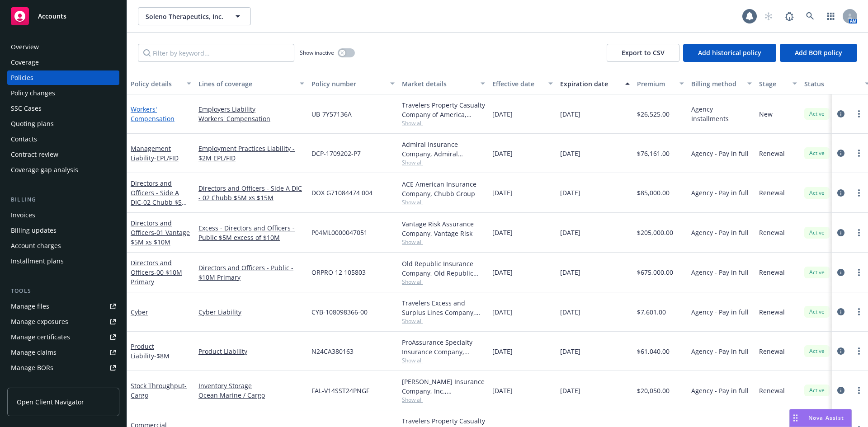  I want to click on span: - 00 $10M Primary, so click(156, 277).